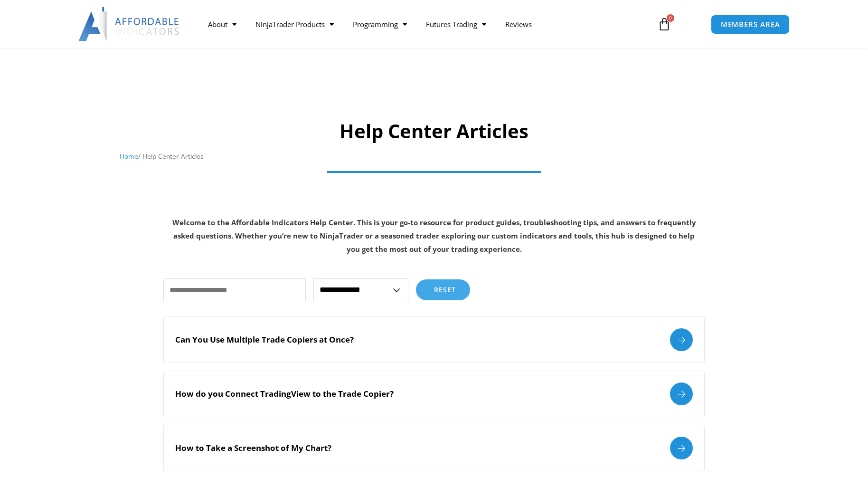  Describe the element at coordinates (750, 24) in the screenshot. I see `a: MEMBERS AREA` at that location.